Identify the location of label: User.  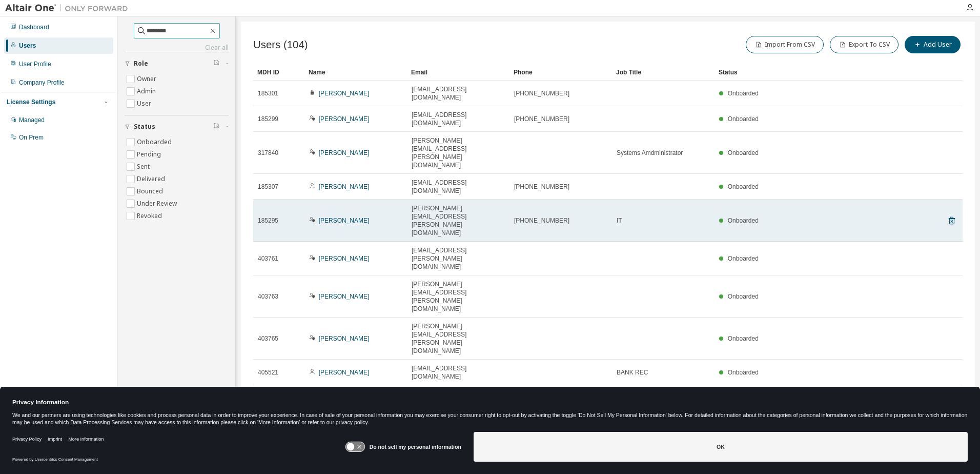
(145, 104).